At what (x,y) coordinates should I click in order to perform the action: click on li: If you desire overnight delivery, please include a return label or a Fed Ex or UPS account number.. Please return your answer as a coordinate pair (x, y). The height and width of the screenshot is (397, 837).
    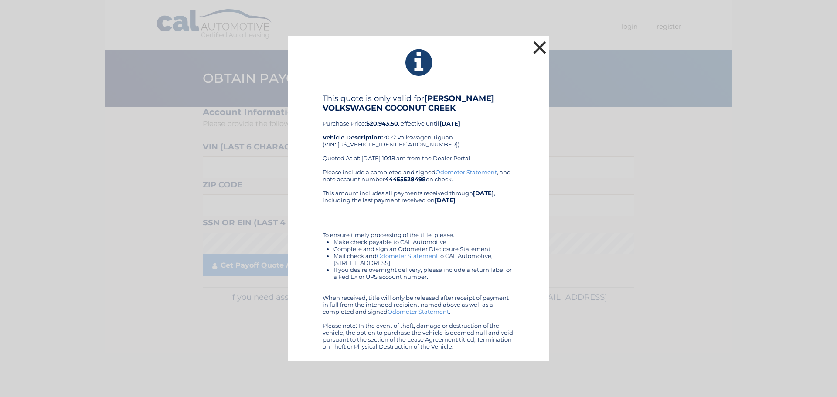
    Looking at the image, I should click on (424, 273).